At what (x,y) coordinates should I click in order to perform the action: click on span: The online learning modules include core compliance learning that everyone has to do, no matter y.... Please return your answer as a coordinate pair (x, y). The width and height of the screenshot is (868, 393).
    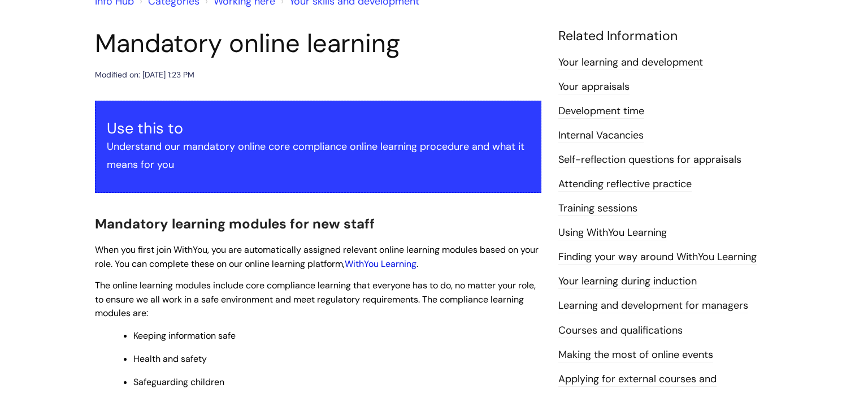
    Looking at the image, I should click on (315, 299).